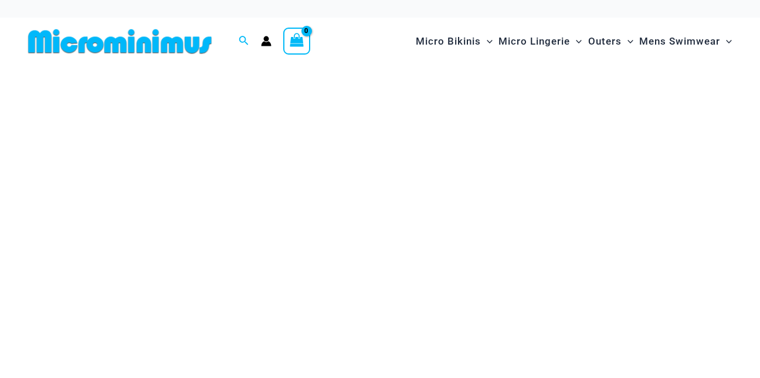 The image size is (760, 378). What do you see at coordinates (686, 41) in the screenshot?
I see `a: Mens SwimwearMenu ToggleMenu Toggle` at bounding box center [686, 41].